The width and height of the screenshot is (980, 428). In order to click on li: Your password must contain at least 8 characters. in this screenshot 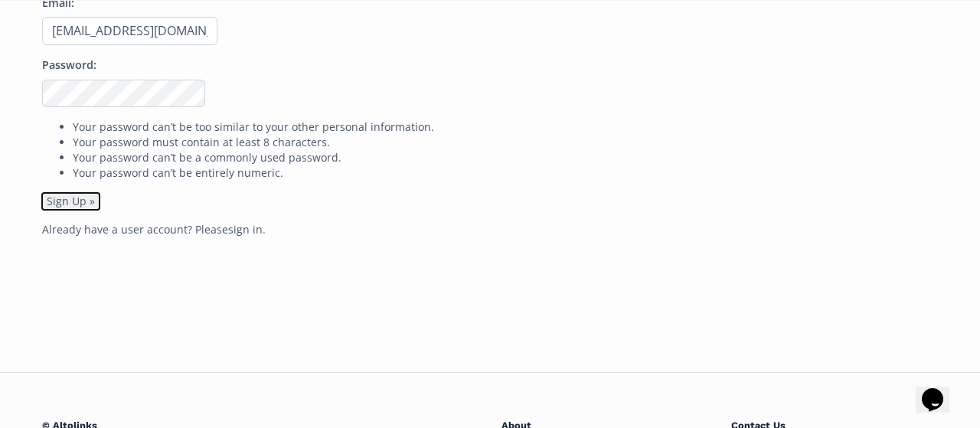, I will do `click(505, 143)`.